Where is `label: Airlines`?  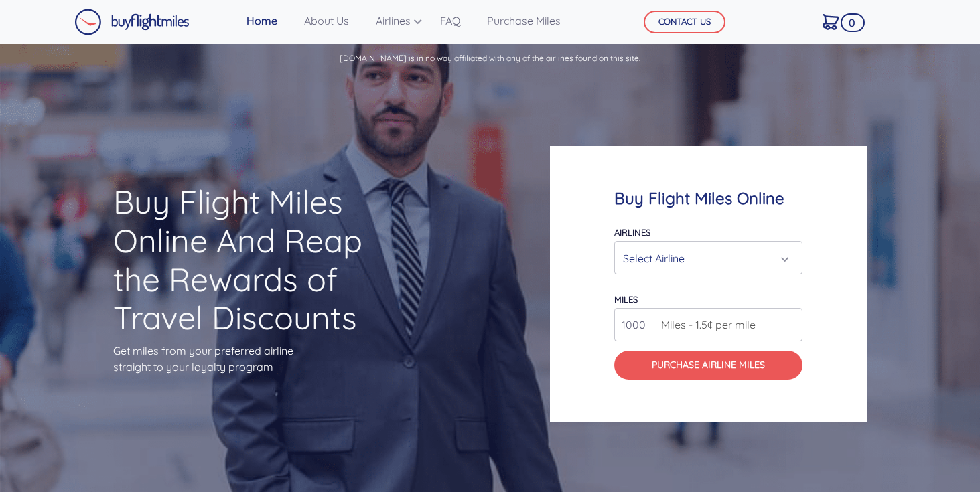 label: Airlines is located at coordinates (632, 232).